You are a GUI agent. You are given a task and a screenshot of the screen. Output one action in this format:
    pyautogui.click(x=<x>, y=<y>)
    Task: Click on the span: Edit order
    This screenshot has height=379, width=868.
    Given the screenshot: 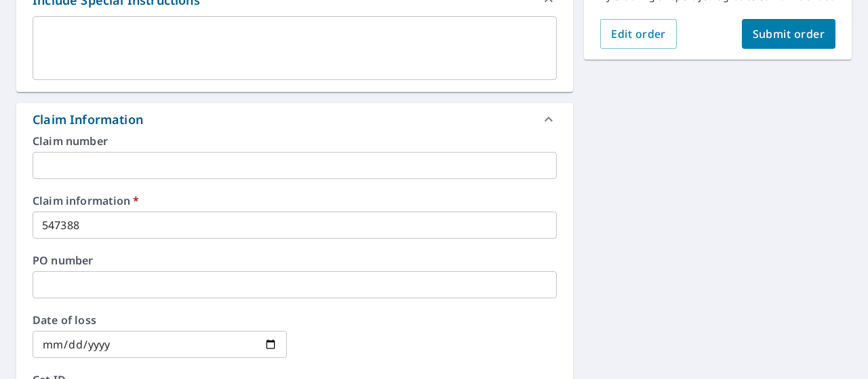 What is the action you would take?
    pyautogui.click(x=638, y=34)
    